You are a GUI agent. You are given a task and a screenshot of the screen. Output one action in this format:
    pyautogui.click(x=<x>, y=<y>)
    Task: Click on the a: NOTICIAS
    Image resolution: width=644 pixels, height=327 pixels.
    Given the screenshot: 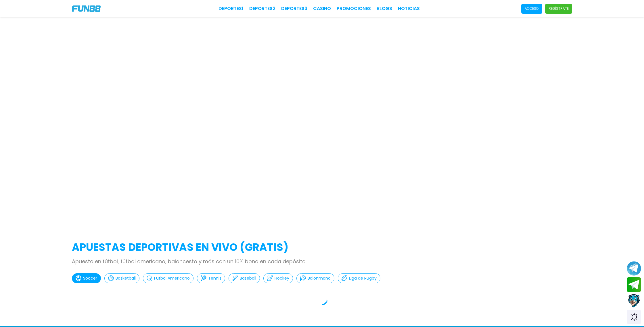 What is the action you would take?
    pyautogui.click(x=409, y=8)
    